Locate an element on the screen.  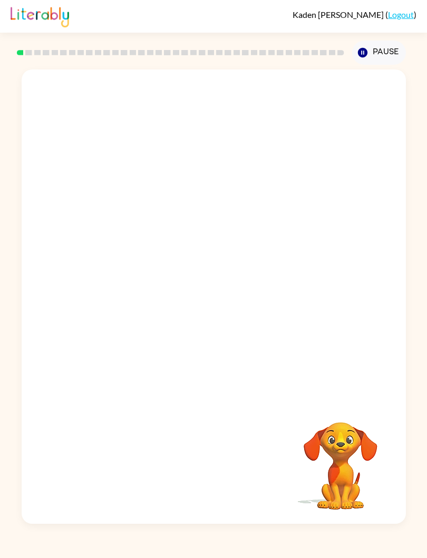
img: Literably is located at coordinates (40, 16).